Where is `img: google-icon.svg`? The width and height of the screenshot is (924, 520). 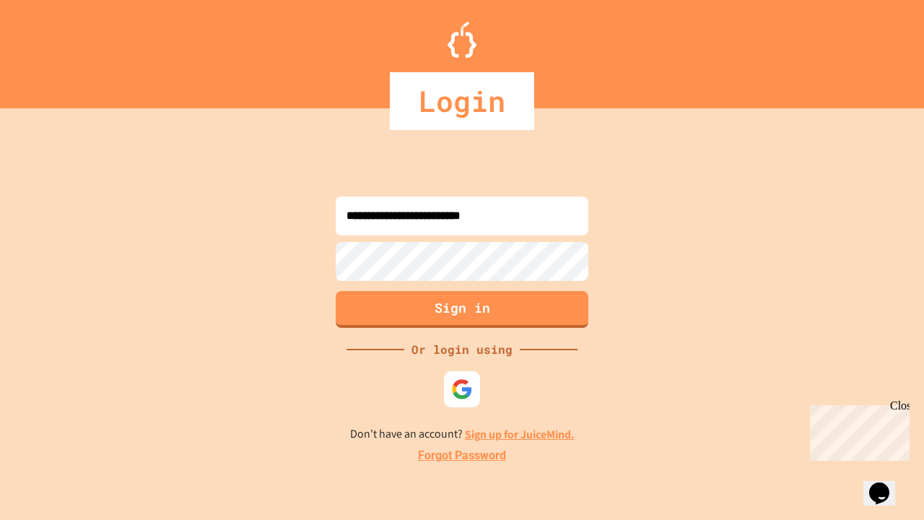
img: google-icon.svg is located at coordinates (462, 389).